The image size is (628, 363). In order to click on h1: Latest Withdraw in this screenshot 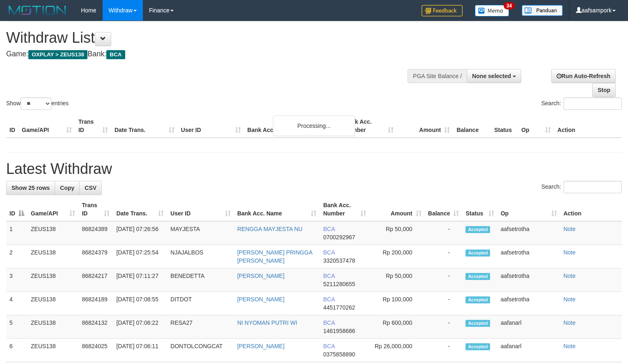, I will do `click(314, 169)`.